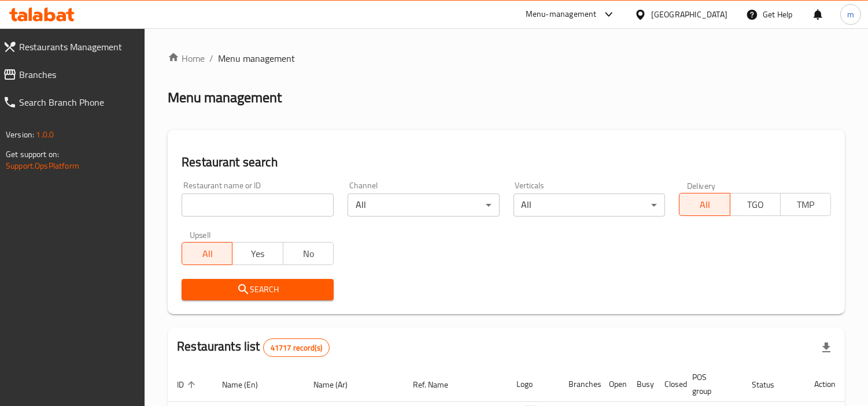 This screenshot has width=868, height=406. What do you see at coordinates (247, 385) in the screenshot?
I see `span: Name (En)` at bounding box center [247, 385].